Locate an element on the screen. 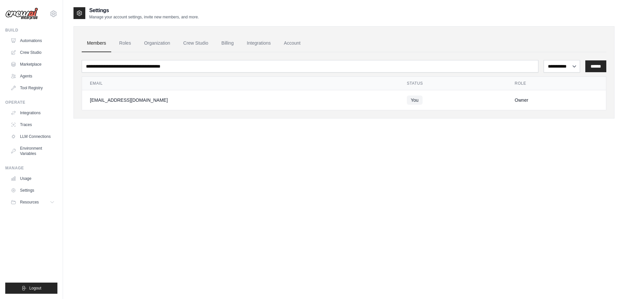  th: Role is located at coordinates (556, 83).